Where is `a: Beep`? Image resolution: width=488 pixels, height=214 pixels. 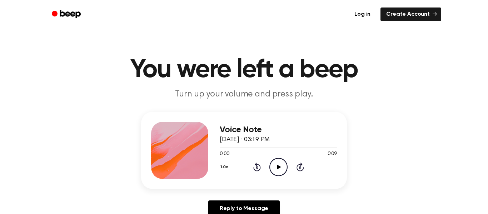 a: Beep is located at coordinates (67, 14).